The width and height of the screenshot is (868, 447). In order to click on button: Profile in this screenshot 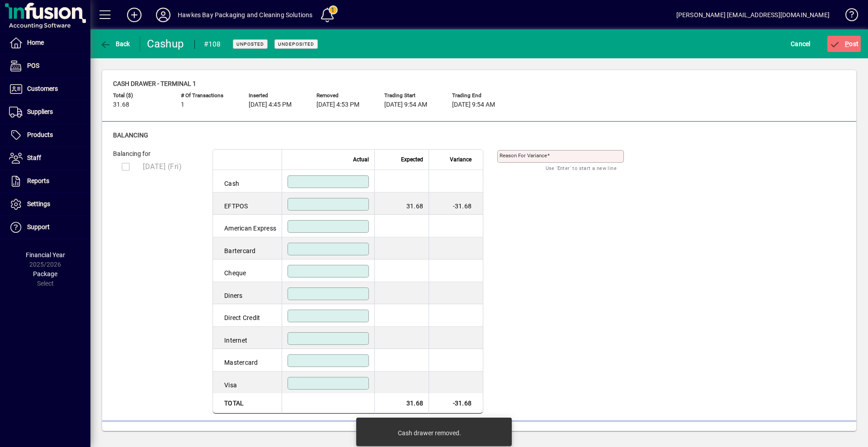, I will do `click(163, 15)`.